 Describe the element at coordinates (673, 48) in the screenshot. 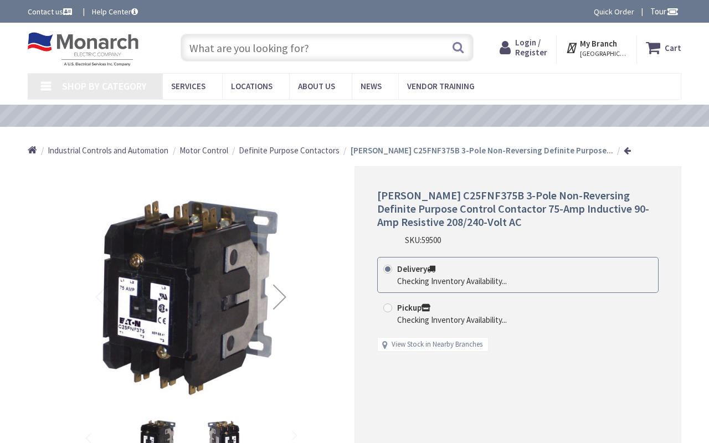

I see `strong: Cart` at that location.